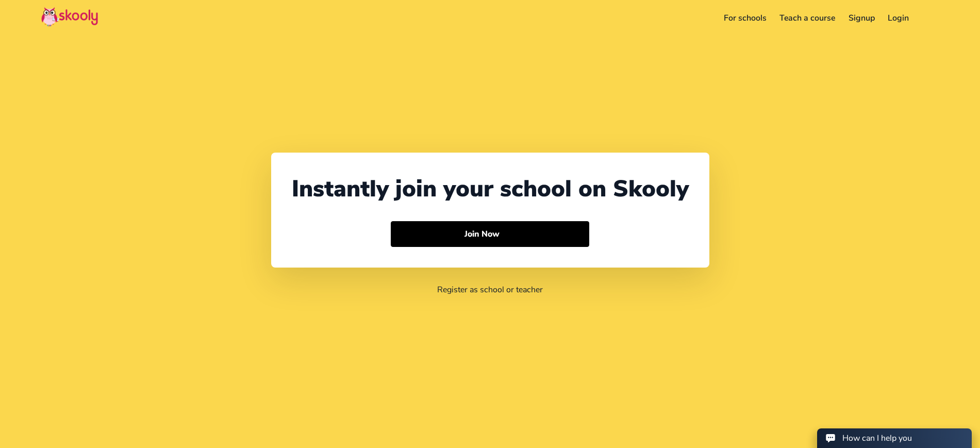 The width and height of the screenshot is (980, 448). What do you see at coordinates (70, 16) in the screenshot?
I see `img: Skooly` at bounding box center [70, 16].